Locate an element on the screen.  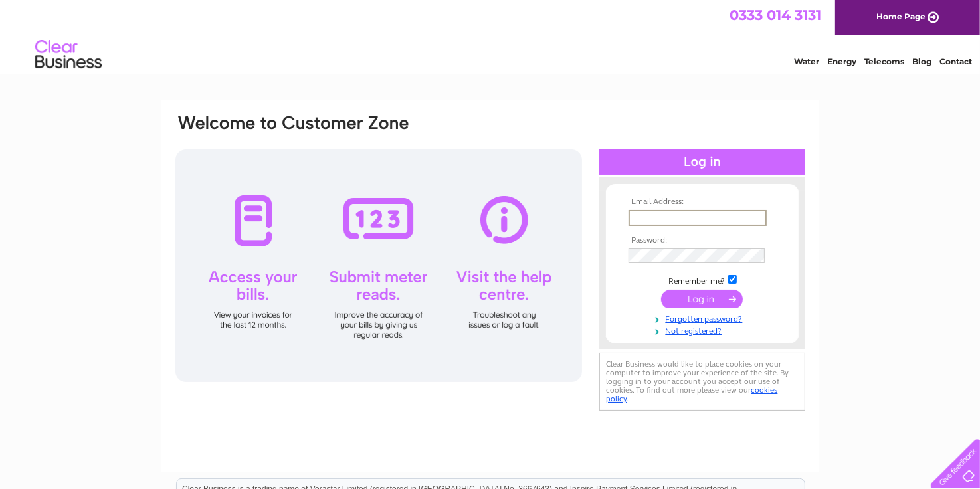
a: Water is located at coordinates (807, 61).